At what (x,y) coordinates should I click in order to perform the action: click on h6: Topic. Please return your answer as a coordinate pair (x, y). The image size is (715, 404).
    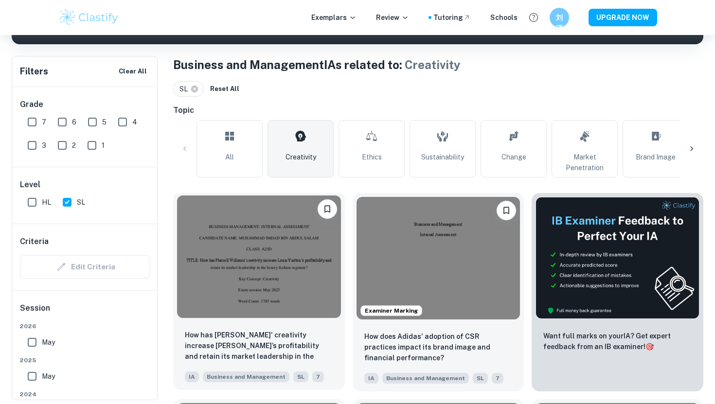
    Looking at the image, I should click on (438, 110).